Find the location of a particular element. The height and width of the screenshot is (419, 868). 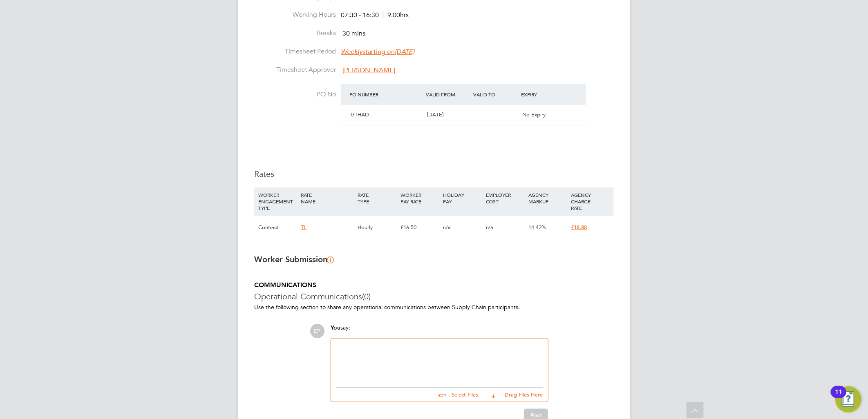

button: Drag Files Here is located at coordinates (513, 395).